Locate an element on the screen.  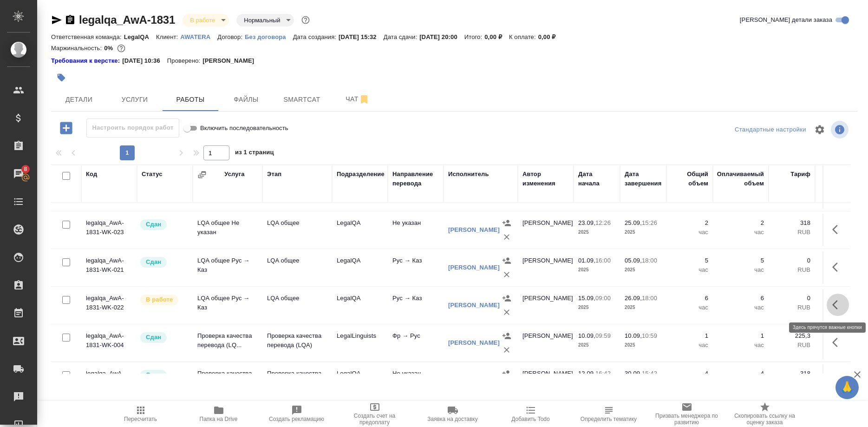
button: В работе is located at coordinates (202, 20).